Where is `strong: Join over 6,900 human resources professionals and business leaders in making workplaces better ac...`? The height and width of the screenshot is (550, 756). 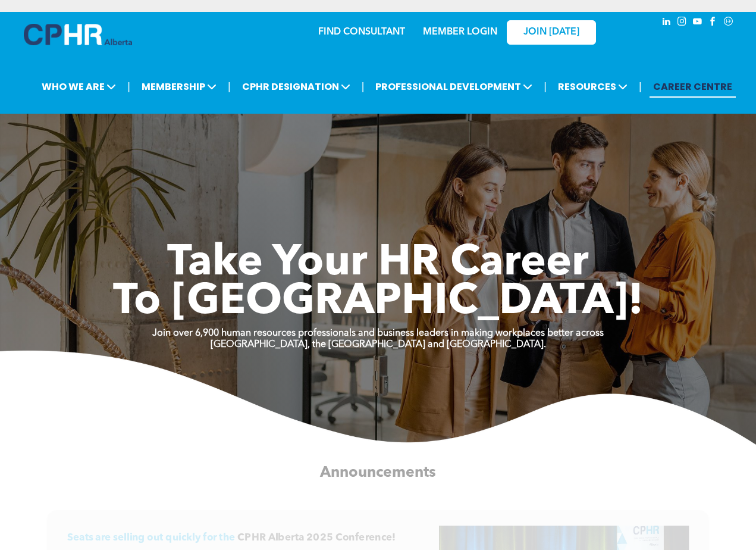 strong: Join over 6,900 human resources professionals and business leaders in making workplaces better ac... is located at coordinates (377, 333).